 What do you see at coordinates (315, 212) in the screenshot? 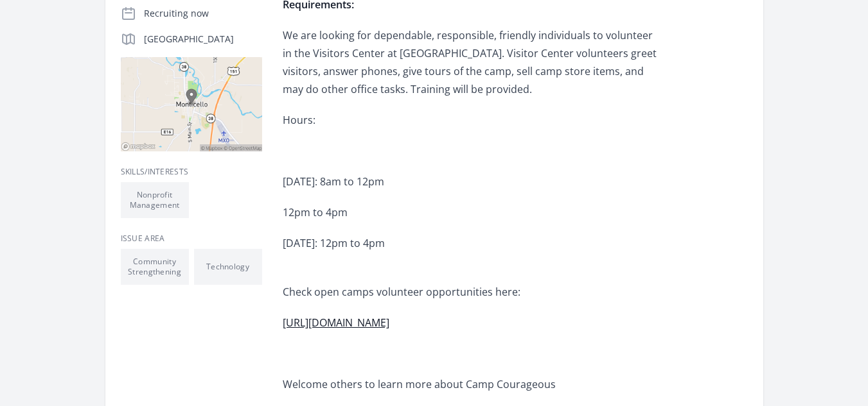
I see `span: 12pm to 4pm` at bounding box center [315, 212].